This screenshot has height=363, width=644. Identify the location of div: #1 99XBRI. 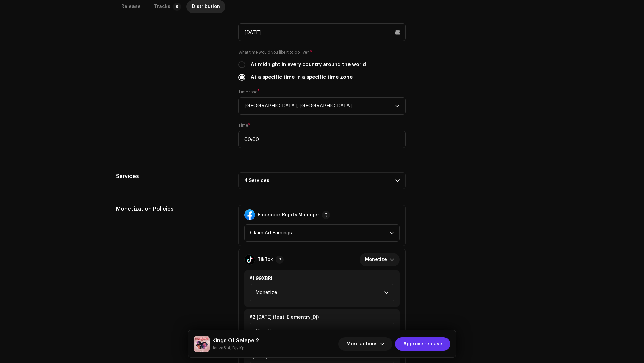
(322, 278).